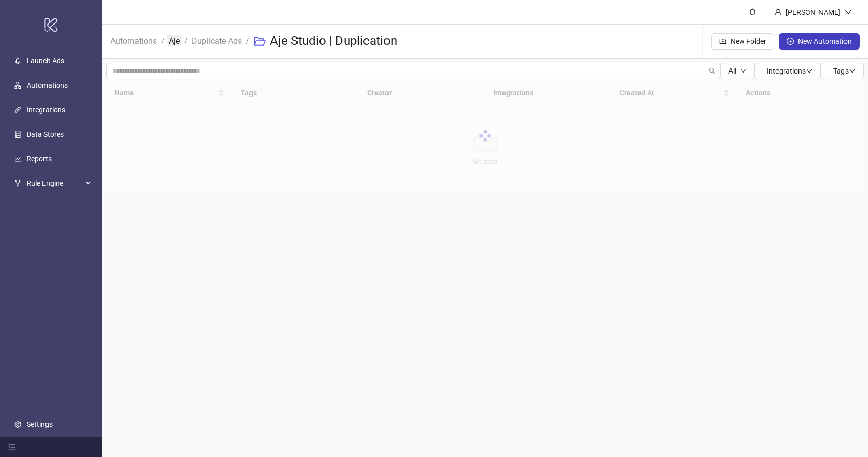 The height and width of the screenshot is (457, 868). Describe the element at coordinates (11, 447) in the screenshot. I see `span: menu-fold` at that location.